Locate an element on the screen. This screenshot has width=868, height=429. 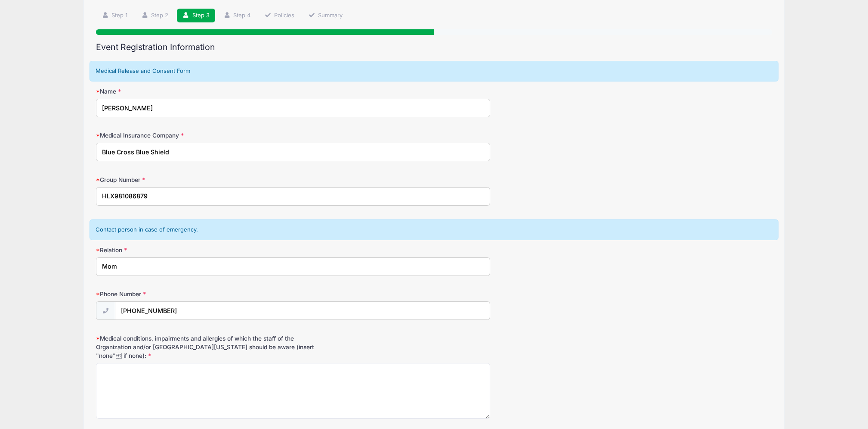
label: Medical conditions, impairments and allergies of which the staff of the Organization and/or [GEOG... is located at coordinates (208, 347).